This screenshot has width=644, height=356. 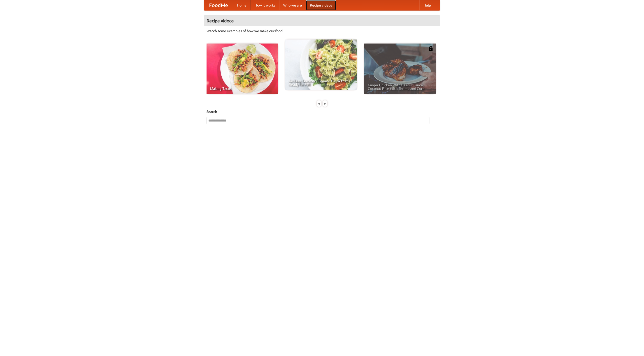 I want to click on a: Recipe videos, so click(x=321, y=5).